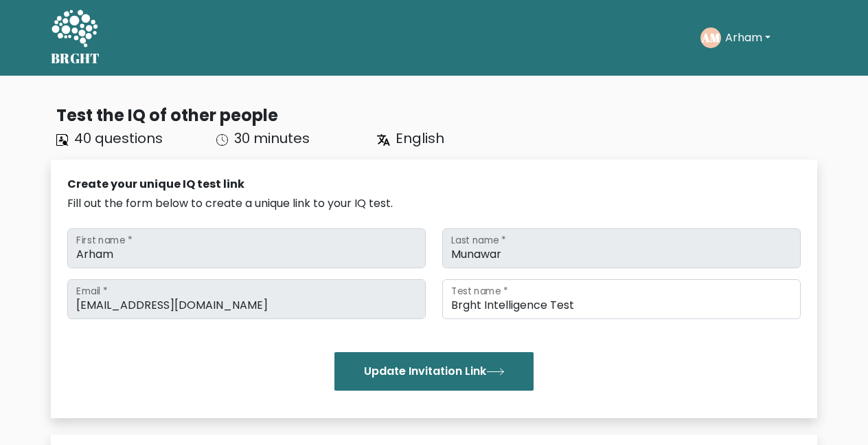 The image size is (868, 445). I want to click on span: English, so click(420, 138).